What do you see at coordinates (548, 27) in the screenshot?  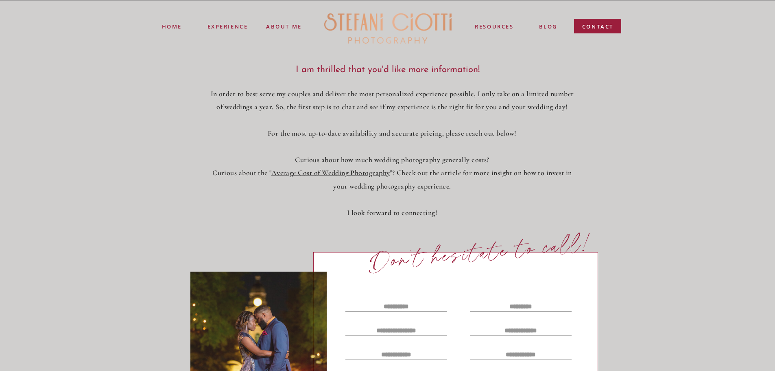 I see `nav: blog` at bounding box center [548, 27].